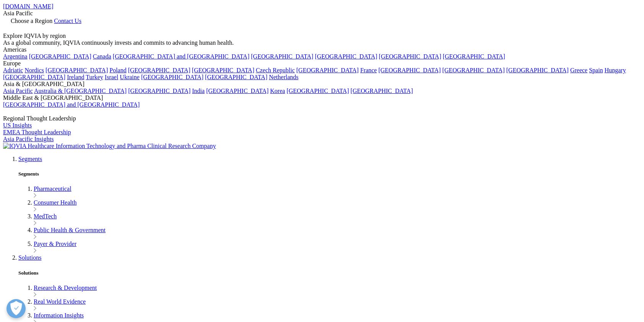  What do you see at coordinates (110, 146) in the screenshot?
I see `img: IQVIA Healthcare Information Technology and Pharma Clinical Research Company` at bounding box center [110, 146].